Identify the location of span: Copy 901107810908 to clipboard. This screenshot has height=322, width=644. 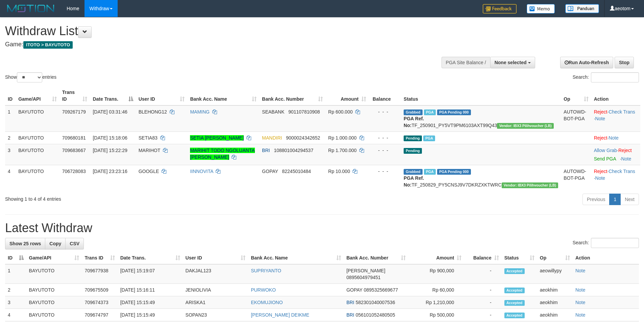
(304, 112).